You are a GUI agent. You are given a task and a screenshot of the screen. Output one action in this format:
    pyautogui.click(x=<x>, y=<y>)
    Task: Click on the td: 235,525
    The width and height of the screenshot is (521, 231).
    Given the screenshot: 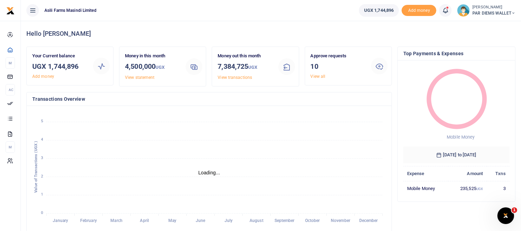 What is the action you would take?
    pyautogui.click(x=468, y=189)
    